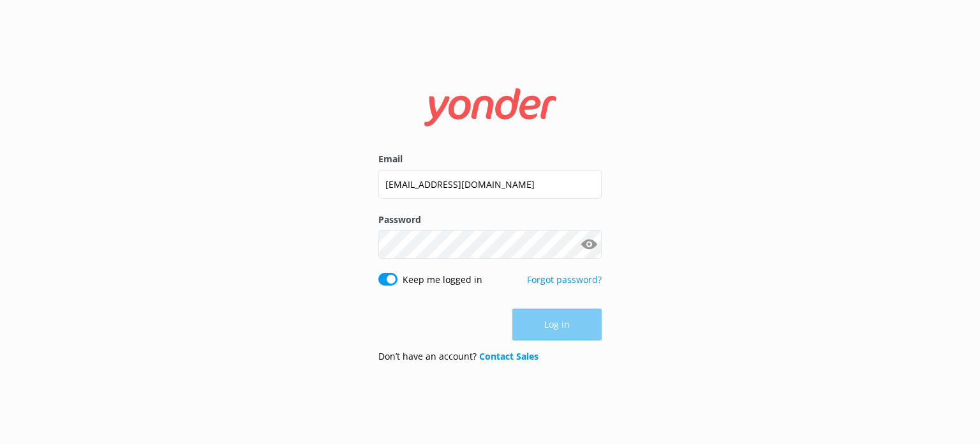  What do you see at coordinates (458, 356) in the screenshot?
I see `p: Don’t have an account?` at bounding box center [458, 356].